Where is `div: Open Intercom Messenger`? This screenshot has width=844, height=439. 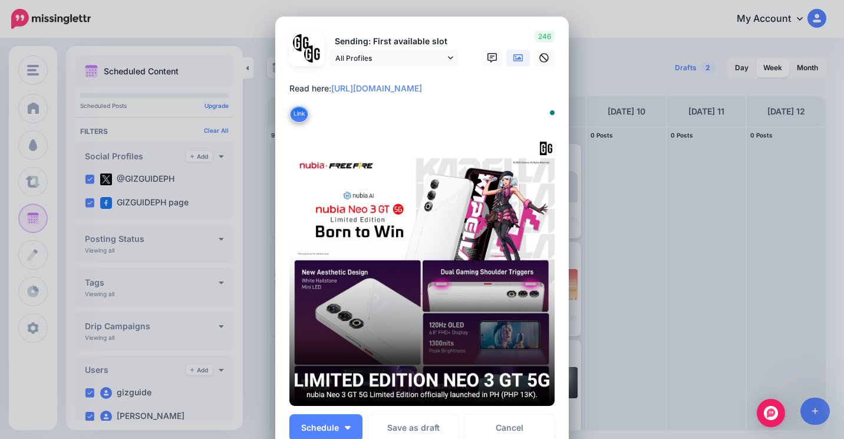 div: Open Intercom Messenger is located at coordinates (771, 413).